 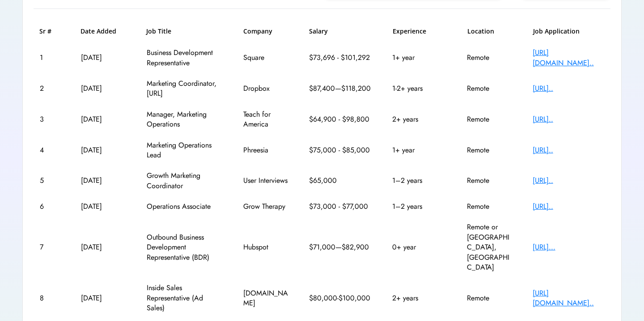 What do you see at coordinates (340, 298) in the screenshot?
I see `div: $80,000-$100,000` at bounding box center [340, 298].